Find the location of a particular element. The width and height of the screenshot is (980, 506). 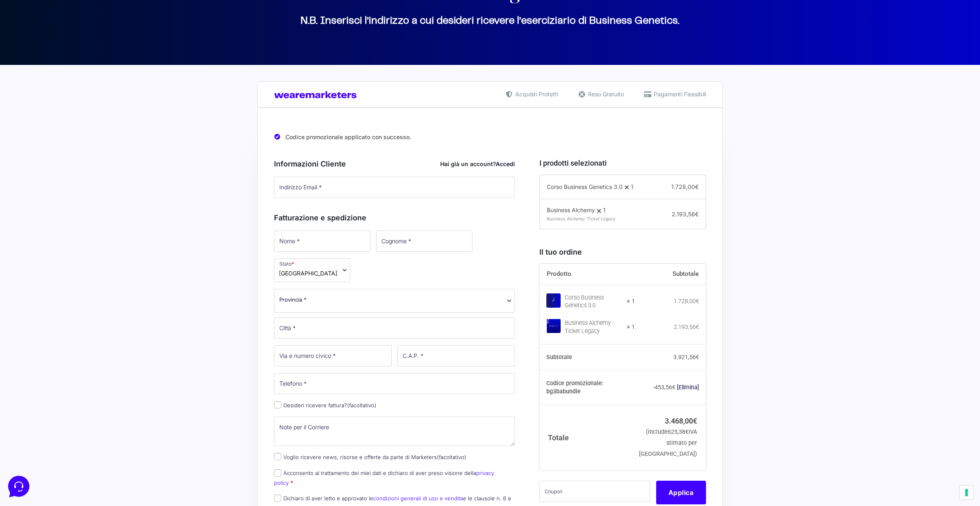

span: Le tue conversazioni is located at coordinates (42, 36).